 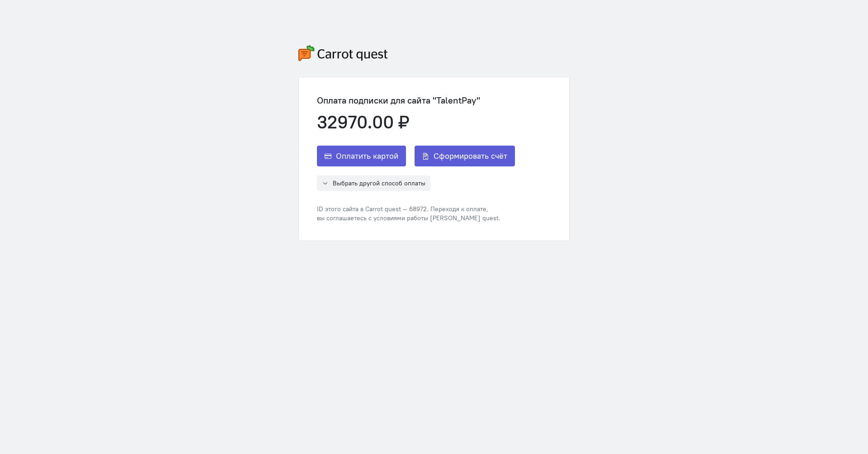 I want to click on button: Оплатить картой, so click(x=361, y=156).